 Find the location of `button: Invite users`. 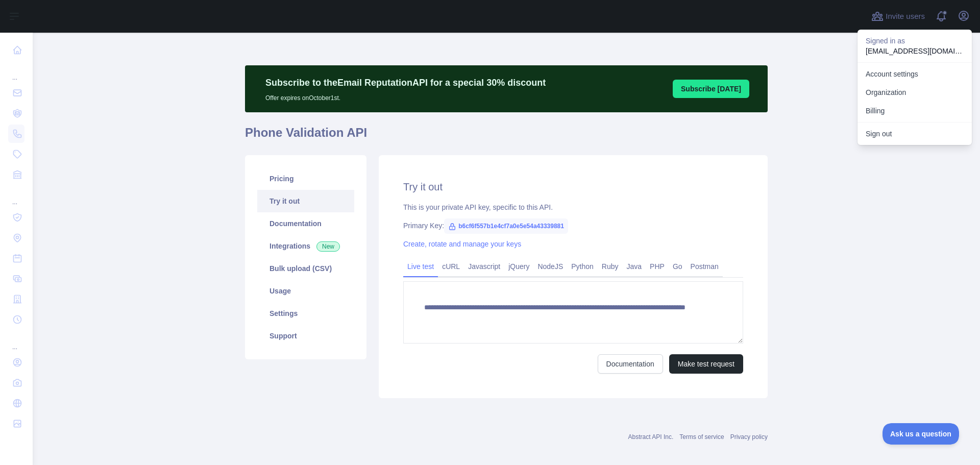

button: Invite users is located at coordinates (898, 17).